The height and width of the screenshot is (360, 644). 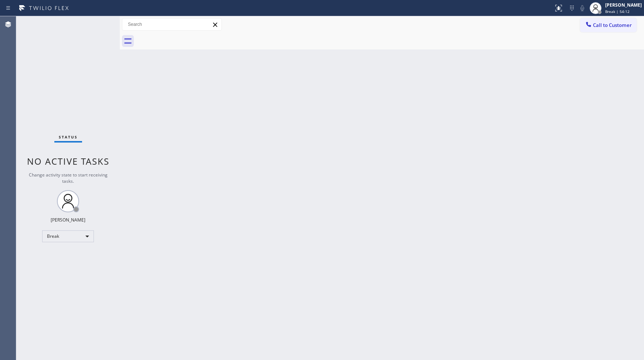 I want to click on span: Break | 54:12, so click(x=617, y=11).